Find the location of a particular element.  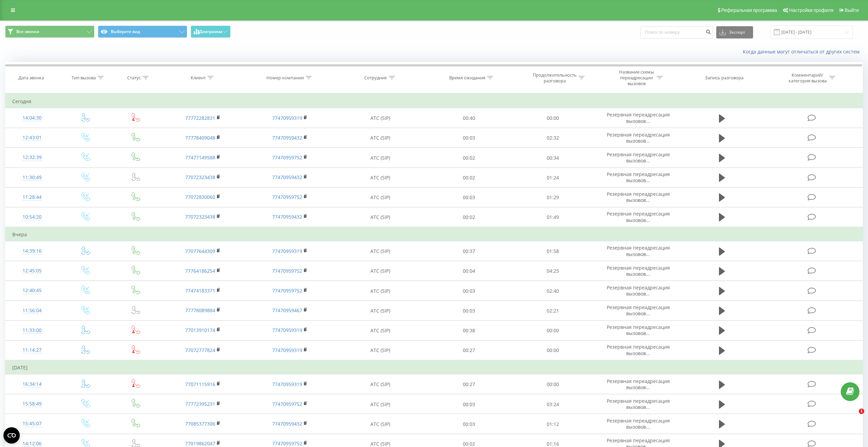

font: Сегодня is located at coordinates (21, 102).